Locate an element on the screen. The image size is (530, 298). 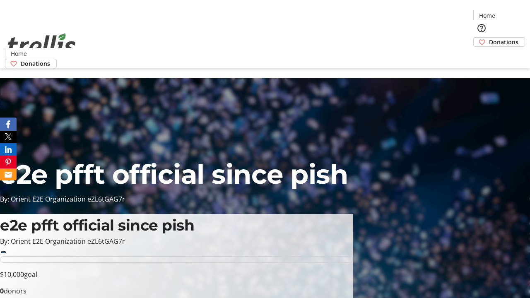
img: Orient E2E Organization eZL6tGAG7r's Logo is located at coordinates (42, 45).